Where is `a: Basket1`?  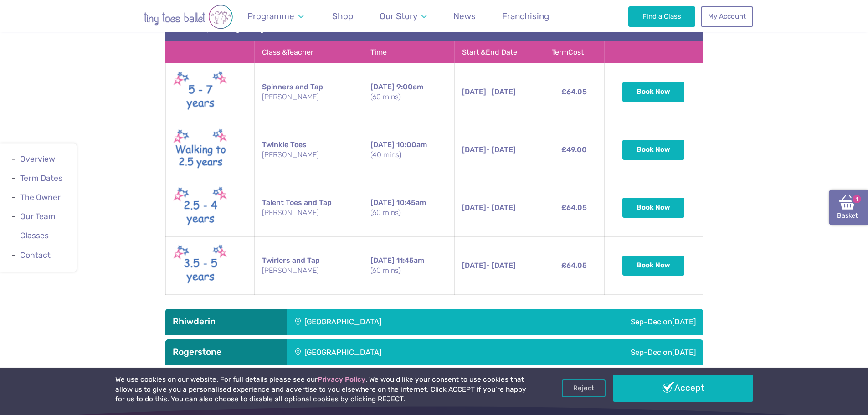 a: Basket1 is located at coordinates (849, 207).